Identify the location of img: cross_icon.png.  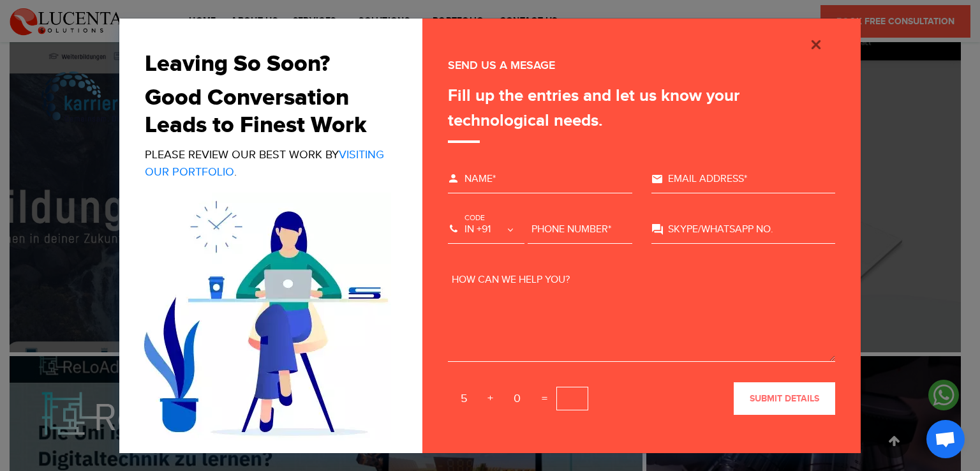
(817, 45).